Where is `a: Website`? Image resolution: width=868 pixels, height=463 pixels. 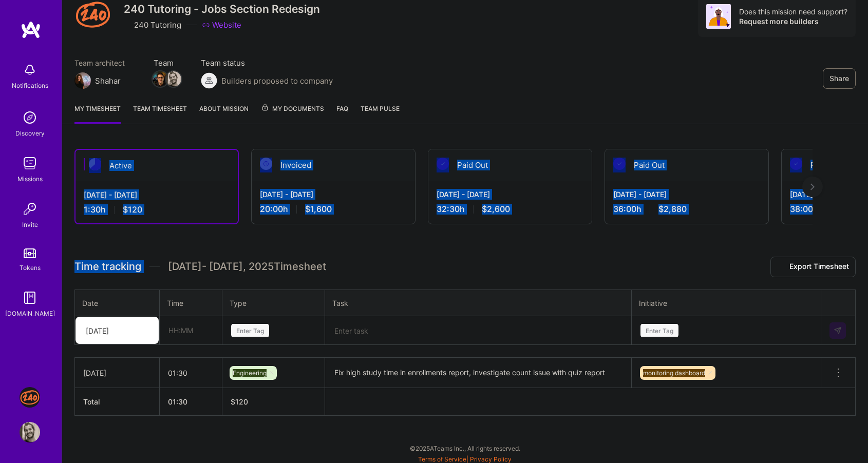 a: Website is located at coordinates (221, 24).